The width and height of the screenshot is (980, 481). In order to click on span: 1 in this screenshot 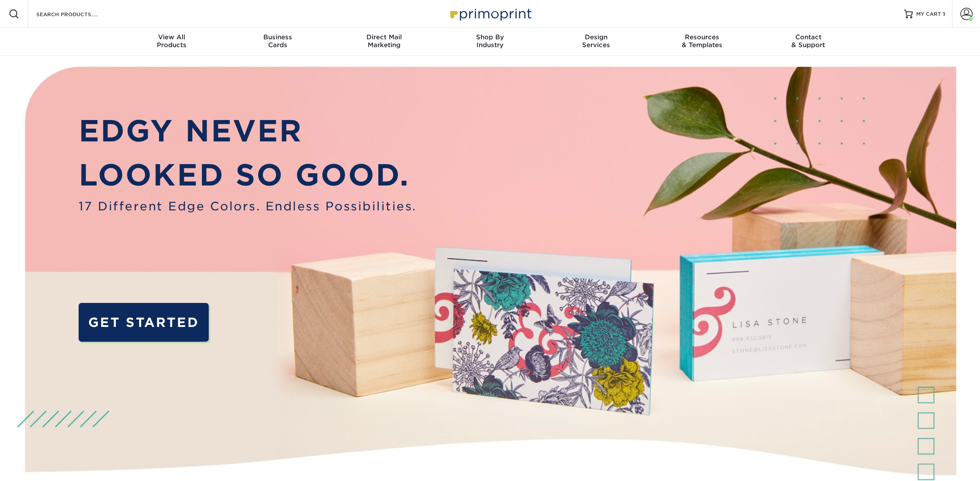, I will do `click(944, 14)`.